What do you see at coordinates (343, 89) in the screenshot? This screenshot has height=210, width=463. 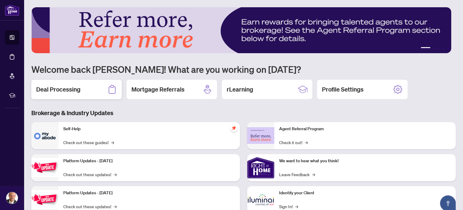 I see `h2: Profile Settings` at bounding box center [343, 89].